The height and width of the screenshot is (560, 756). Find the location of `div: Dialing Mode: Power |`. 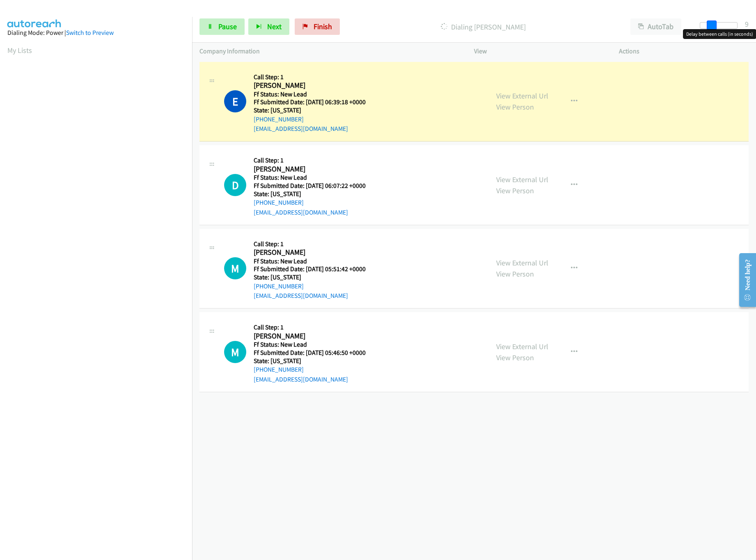

div: Dialing Mode: Power | is located at coordinates (96, 33).